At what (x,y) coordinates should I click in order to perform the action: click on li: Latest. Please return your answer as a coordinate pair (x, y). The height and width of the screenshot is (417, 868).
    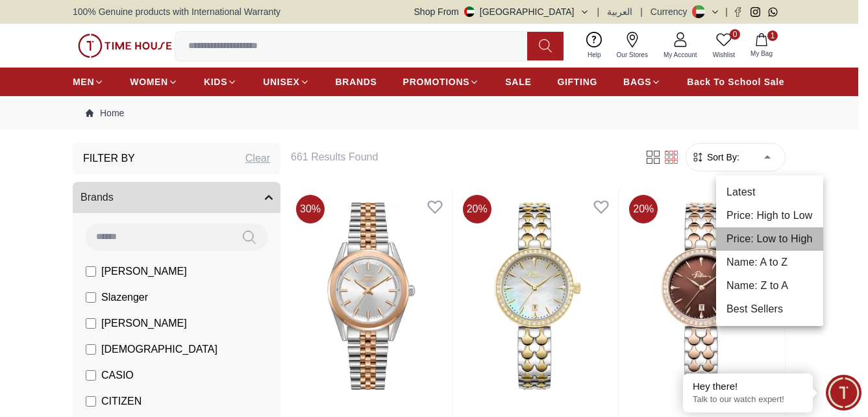
    Looking at the image, I should click on (769, 192).